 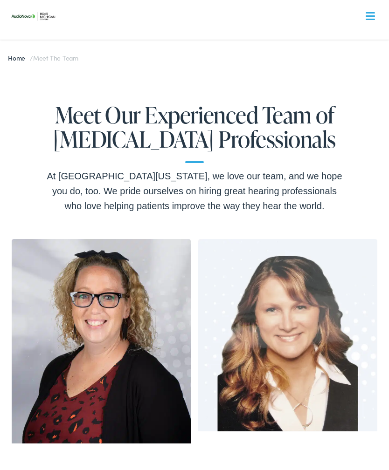 I want to click on span: Meet the Team, so click(x=55, y=58).